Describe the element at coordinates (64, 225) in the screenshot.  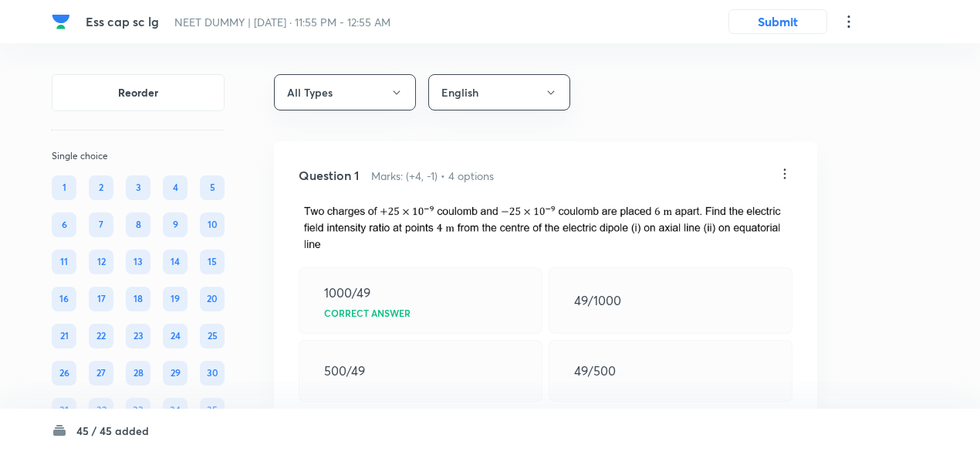
I see `div: 6` at that location.